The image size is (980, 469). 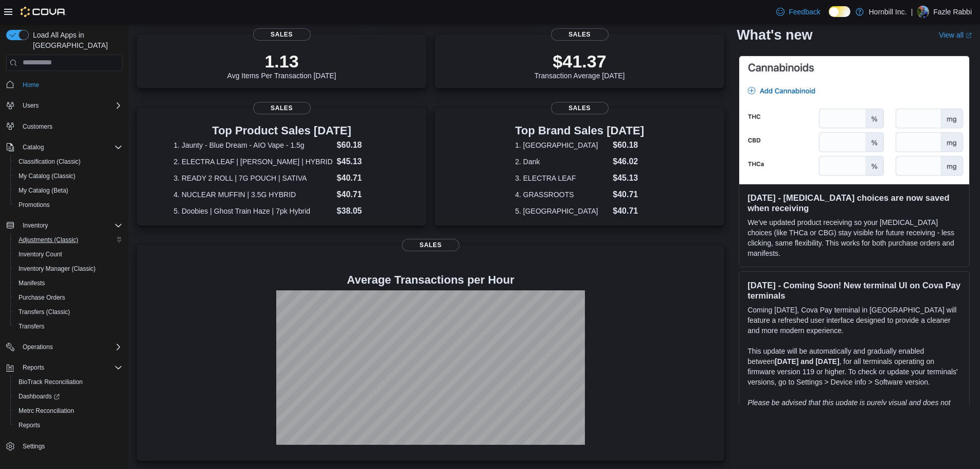 What do you see at coordinates (562, 195) in the screenshot?
I see `dt: 4. GRASSROOTS` at bounding box center [562, 195].